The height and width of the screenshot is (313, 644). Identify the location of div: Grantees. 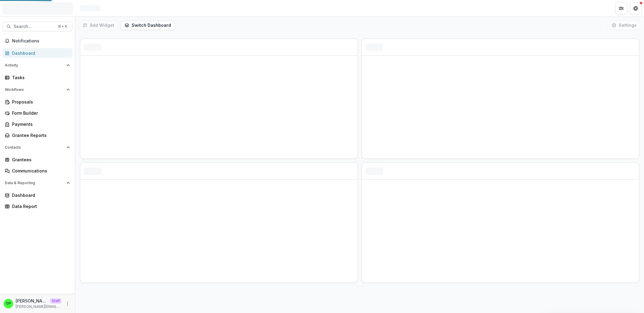
(40, 159).